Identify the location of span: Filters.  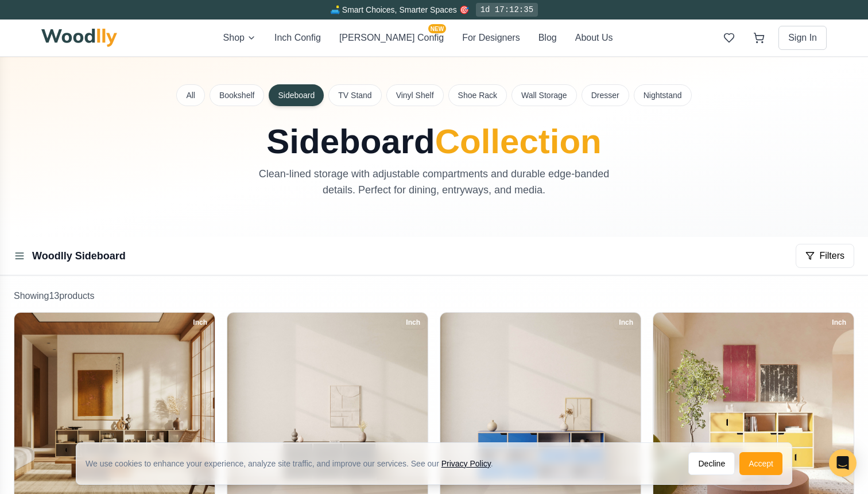
(832, 256).